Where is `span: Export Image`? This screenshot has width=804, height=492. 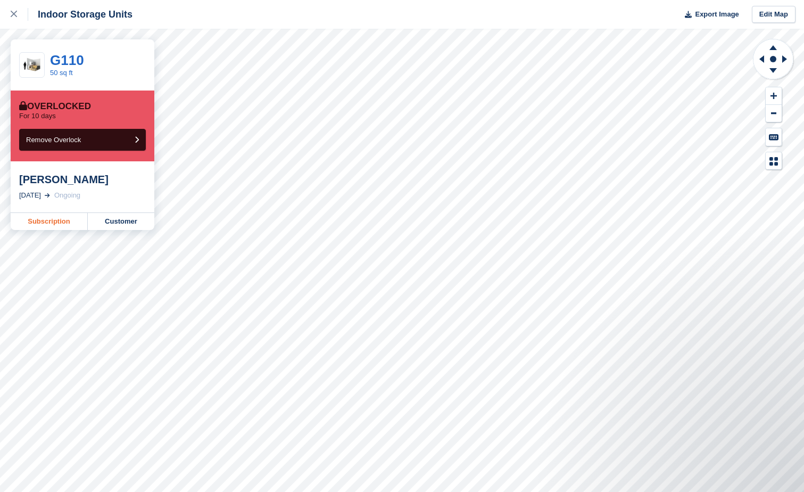
span: Export Image is located at coordinates (717, 14).